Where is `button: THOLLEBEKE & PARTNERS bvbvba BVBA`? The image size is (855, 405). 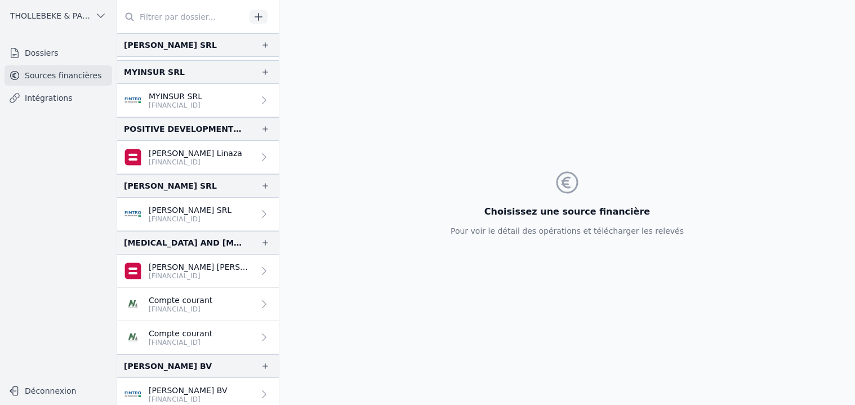
button: THOLLEBEKE & PARTNERS bvbvba BVBA is located at coordinates (58, 16).